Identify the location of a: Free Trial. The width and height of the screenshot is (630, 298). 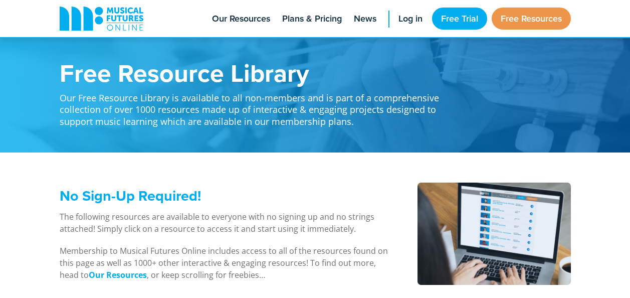
(460, 19).